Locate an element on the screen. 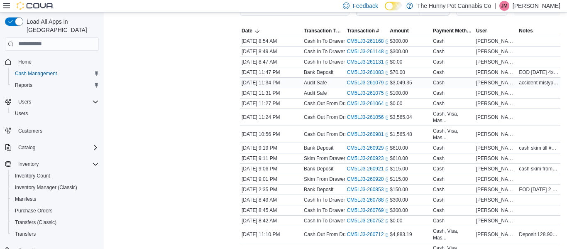 This screenshot has width=567, height=249. span: Deposit 128.90 Difference -0.08 is located at coordinates (539, 234).